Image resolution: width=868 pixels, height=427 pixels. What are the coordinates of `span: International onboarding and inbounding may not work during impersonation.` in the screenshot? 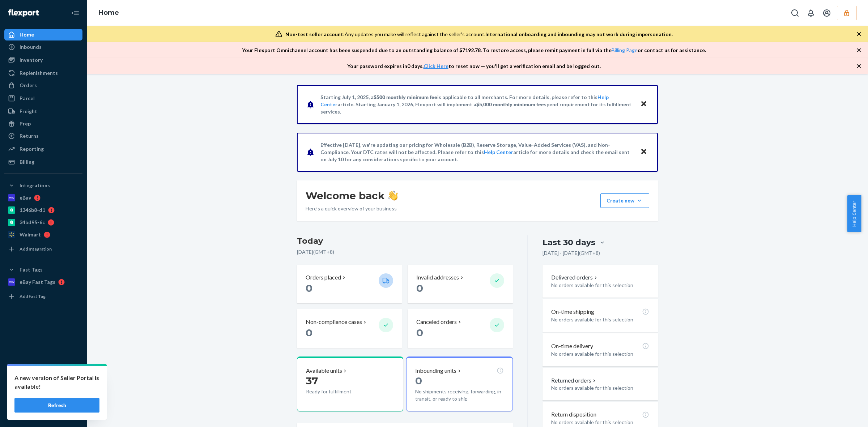 It's located at (579, 34).